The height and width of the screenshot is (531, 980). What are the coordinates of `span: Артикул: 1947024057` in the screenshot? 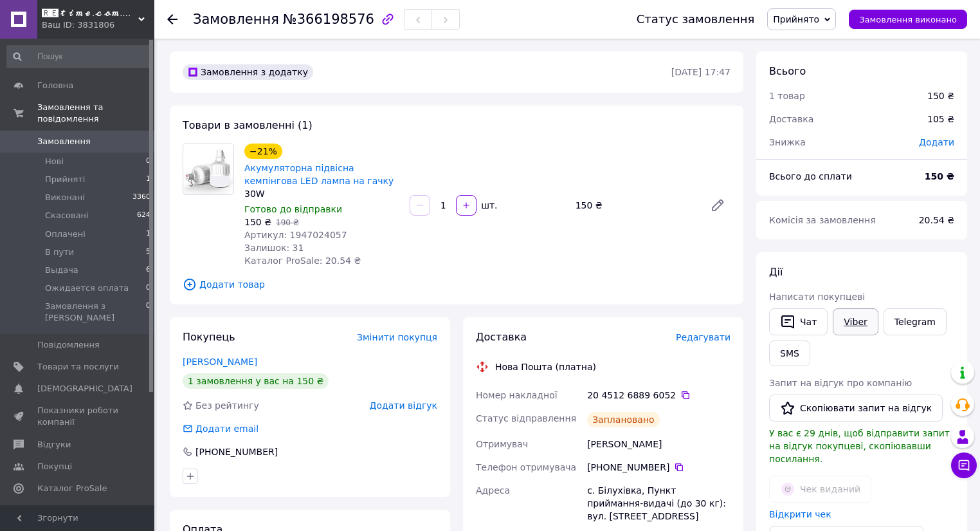 It's located at (296, 235).